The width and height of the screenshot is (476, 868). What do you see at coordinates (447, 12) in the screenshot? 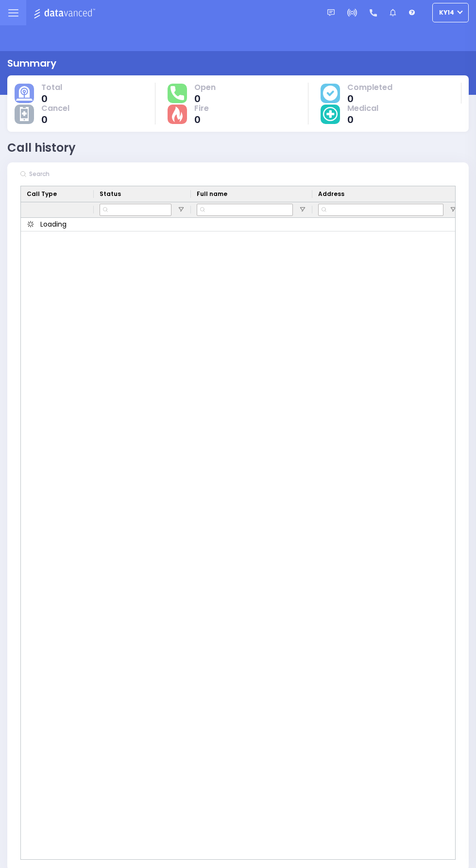
I see `span: KY14` at bounding box center [447, 12].